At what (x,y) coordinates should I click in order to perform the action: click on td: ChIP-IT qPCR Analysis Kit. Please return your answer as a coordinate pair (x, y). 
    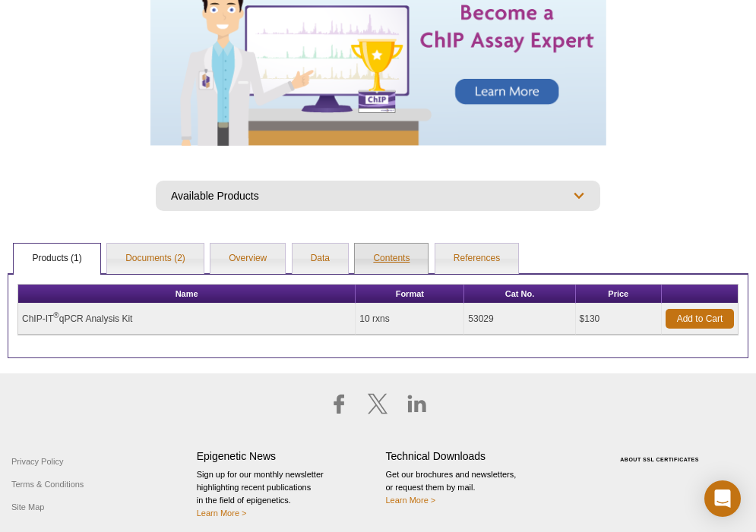
    Looking at the image, I should click on (187, 319).